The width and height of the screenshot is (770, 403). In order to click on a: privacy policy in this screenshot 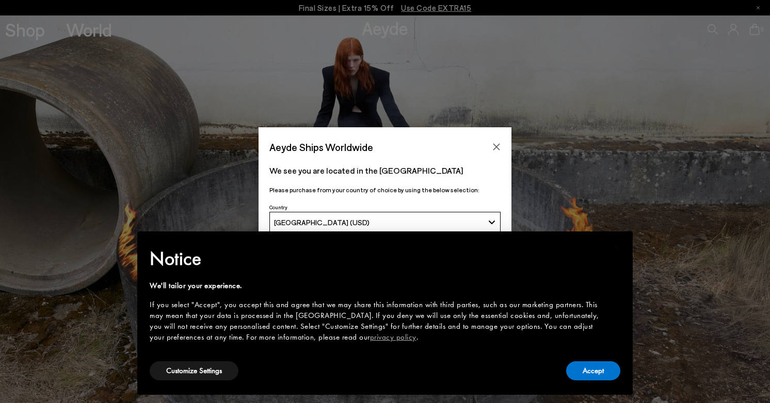, I will do `click(393, 337)`.